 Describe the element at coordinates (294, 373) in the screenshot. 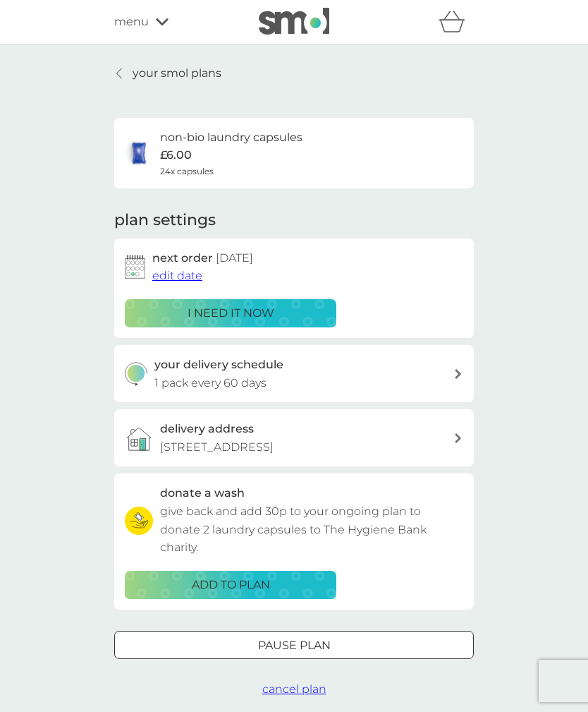

I see `button: your delivery schedule1 pack every 60 days` at that location.